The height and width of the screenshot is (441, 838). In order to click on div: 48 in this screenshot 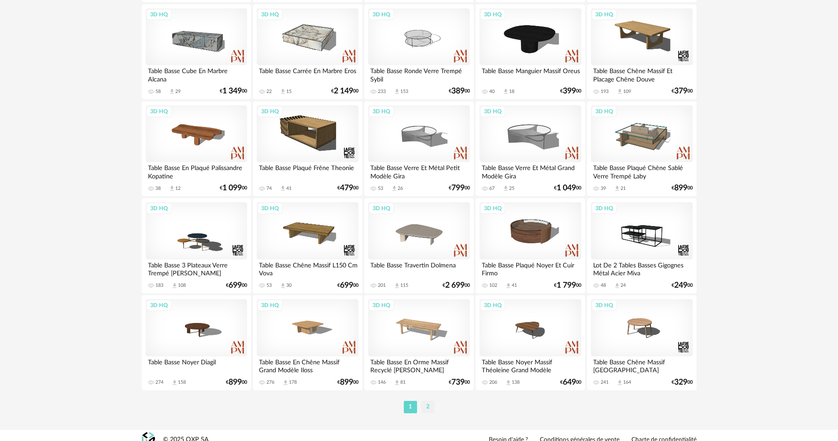, I will do `click(603, 285)`.